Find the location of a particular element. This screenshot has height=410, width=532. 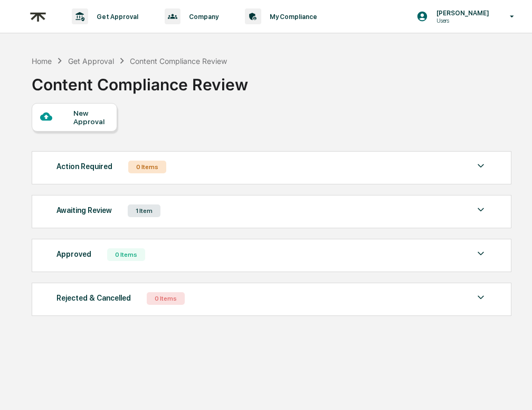

p: Get Approval is located at coordinates (116, 16).